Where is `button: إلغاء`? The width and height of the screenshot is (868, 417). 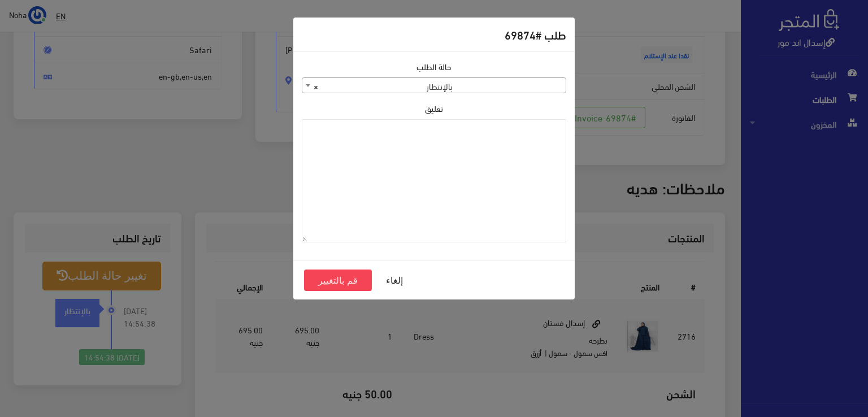
button: إلغاء is located at coordinates (394, 280).